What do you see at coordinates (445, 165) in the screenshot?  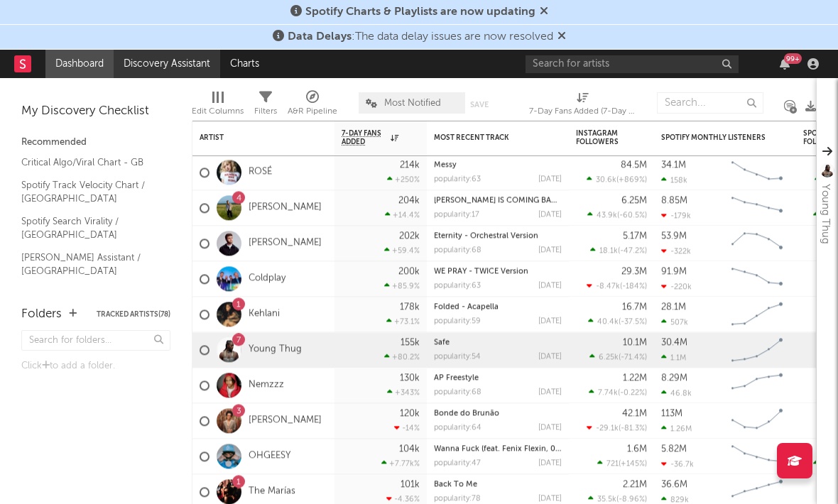 I see `a: Messy` at bounding box center [445, 165].